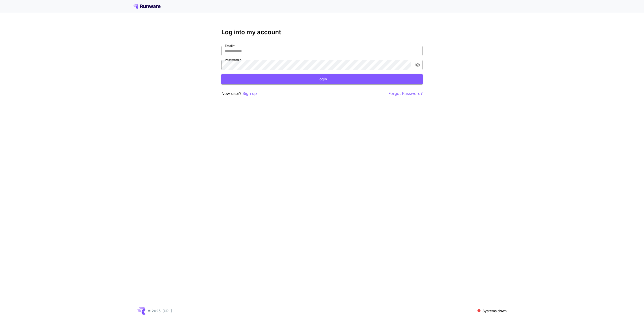 The image size is (644, 320). I want to click on label: Password, so click(233, 60).